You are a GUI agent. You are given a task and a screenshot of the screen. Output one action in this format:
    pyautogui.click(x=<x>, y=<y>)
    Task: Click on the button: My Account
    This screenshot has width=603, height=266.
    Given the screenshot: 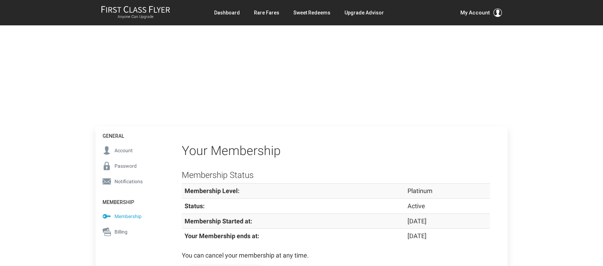 What is the action you would take?
    pyautogui.click(x=481, y=13)
    